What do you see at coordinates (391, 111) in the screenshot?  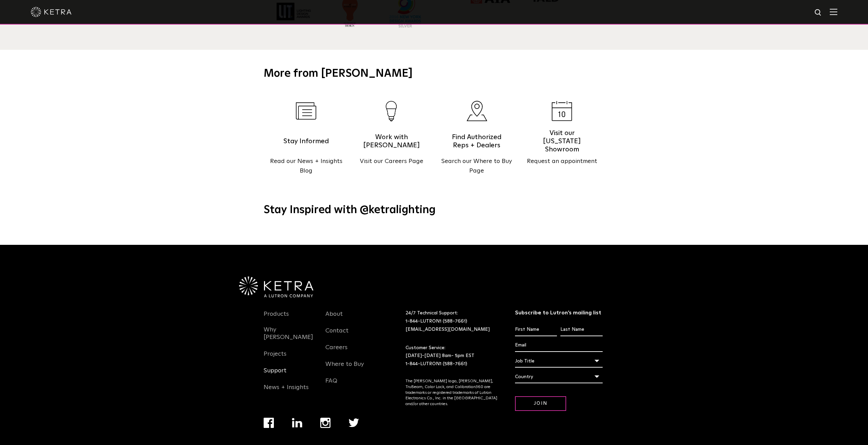 I see `img: career-icon` at bounding box center [391, 111].